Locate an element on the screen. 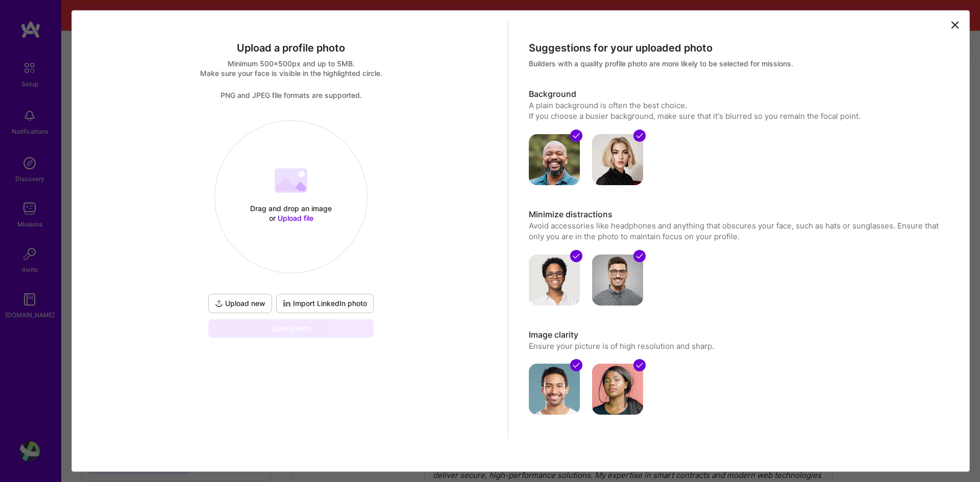 The width and height of the screenshot is (980, 482). h3: Minimize distractions is located at coordinates (738, 215).